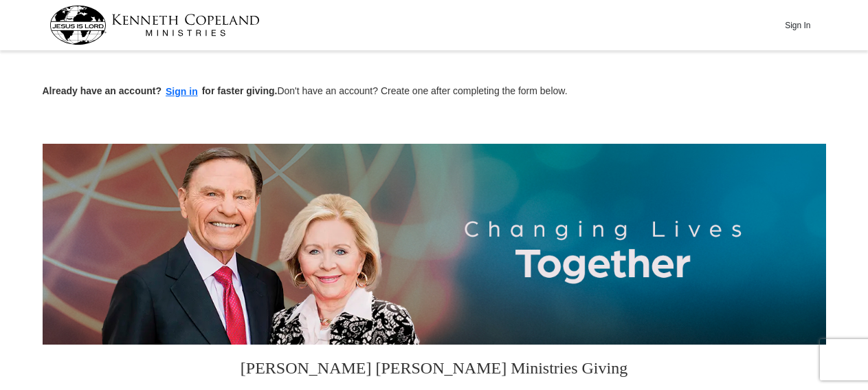 This screenshot has width=868, height=390. What do you see at coordinates (798, 25) in the screenshot?
I see `button: Sign In` at bounding box center [798, 25].